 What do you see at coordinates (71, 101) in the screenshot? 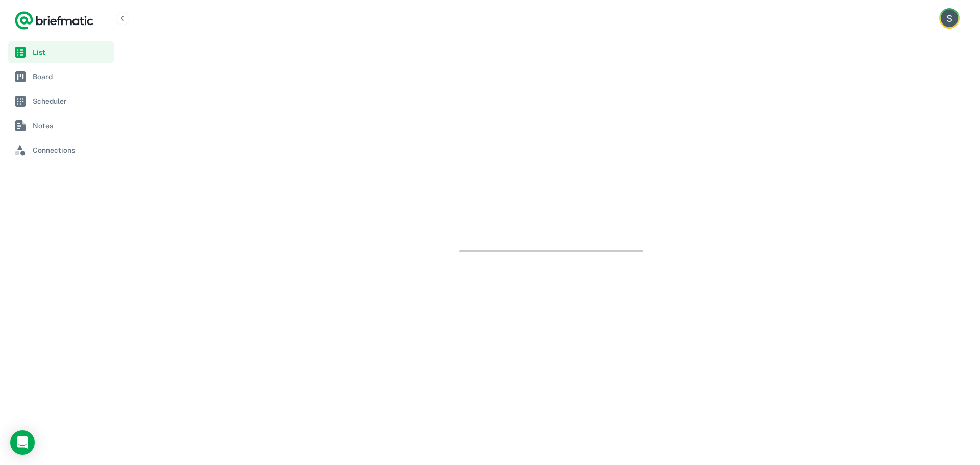
I see `span: Scheduler` at bounding box center [71, 101].